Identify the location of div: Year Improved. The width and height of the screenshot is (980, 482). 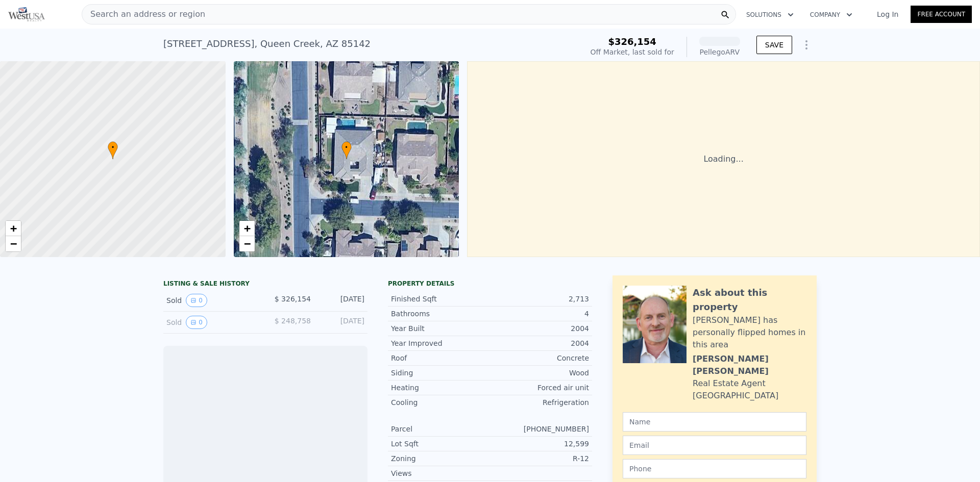
(441, 343).